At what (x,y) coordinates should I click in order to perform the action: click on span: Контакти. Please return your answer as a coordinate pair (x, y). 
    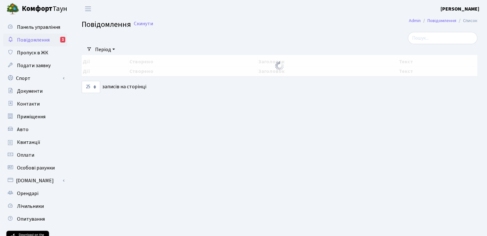
    Looking at the image, I should click on (28, 104).